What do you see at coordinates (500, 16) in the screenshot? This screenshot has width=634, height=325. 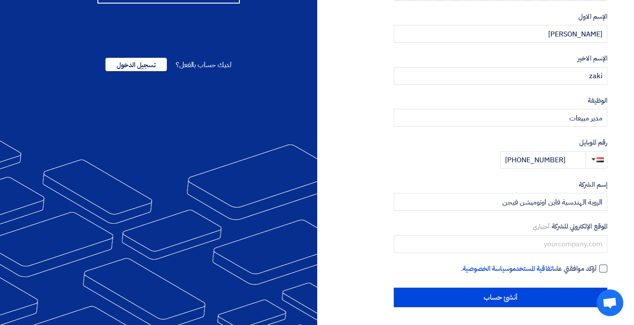 I see `label: الإسم الاول` at bounding box center [500, 16].